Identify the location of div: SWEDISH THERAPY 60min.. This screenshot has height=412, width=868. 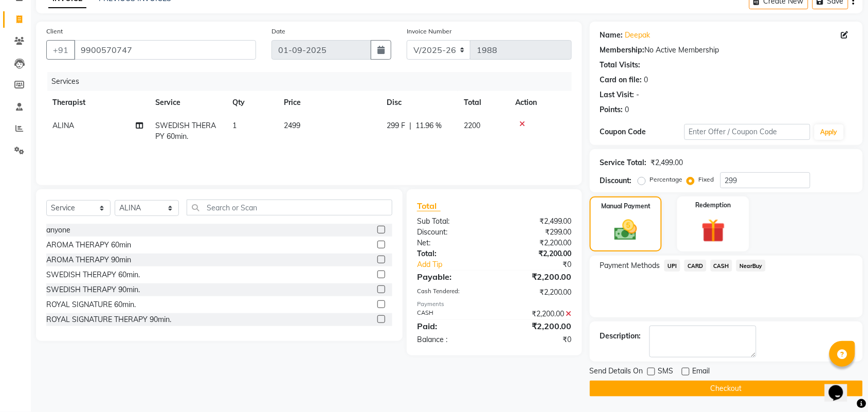
(93, 274).